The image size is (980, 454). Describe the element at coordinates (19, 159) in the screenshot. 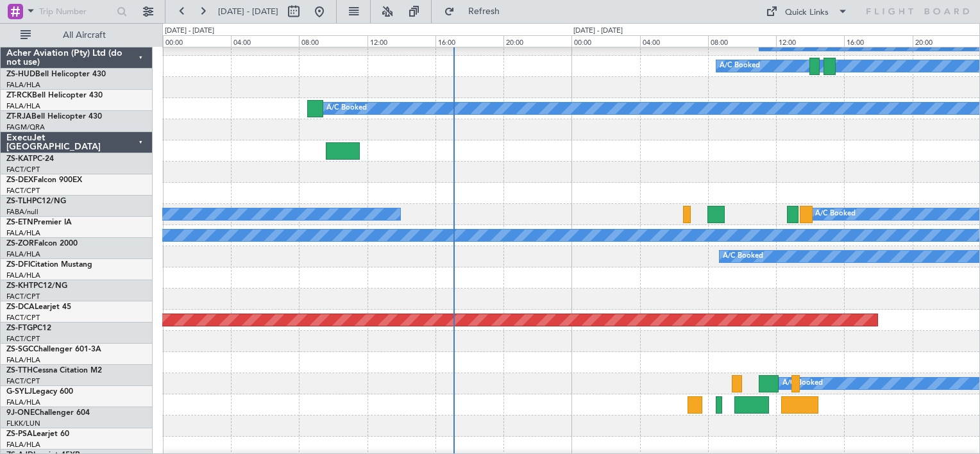

I see `span: ZS-KAT` at that location.